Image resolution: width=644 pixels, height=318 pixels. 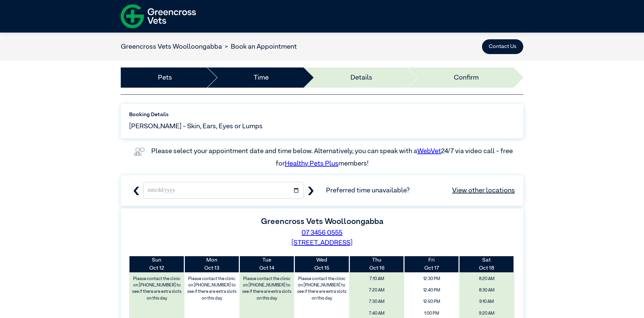 What do you see at coordinates (322, 115) in the screenshot?
I see `label: Booking Details` at bounding box center [322, 115].